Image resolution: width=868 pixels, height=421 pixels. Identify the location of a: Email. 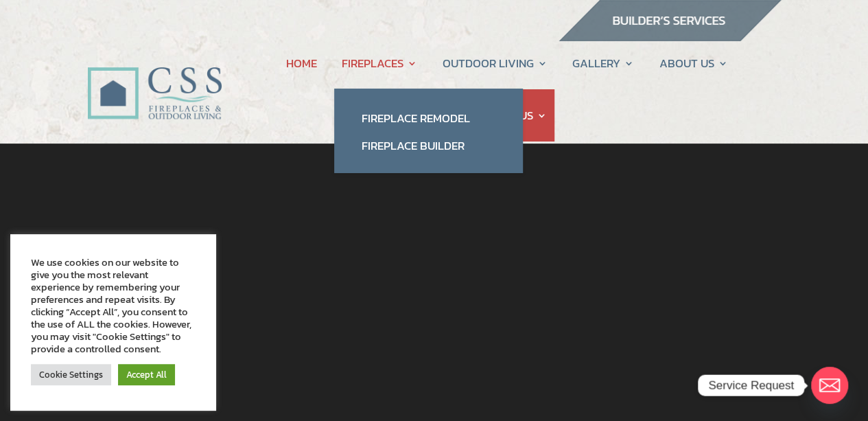
(830, 385).